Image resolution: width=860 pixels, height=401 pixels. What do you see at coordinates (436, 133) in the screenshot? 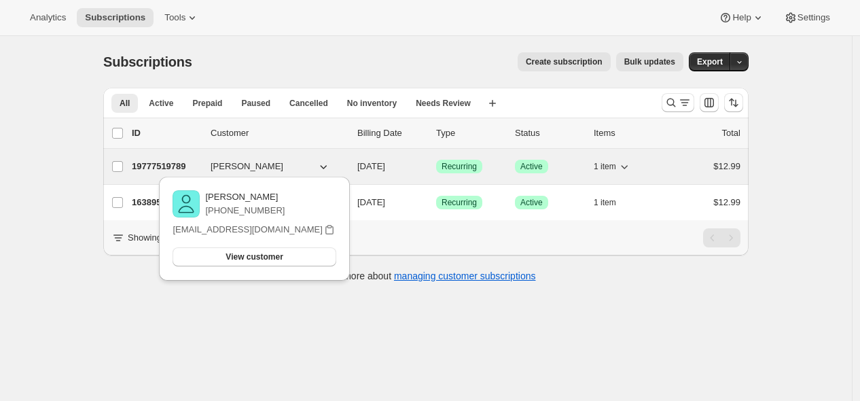
I see `div: IDCustomerBilling DateTypeStatusItemsTotal` at bounding box center [436, 133].